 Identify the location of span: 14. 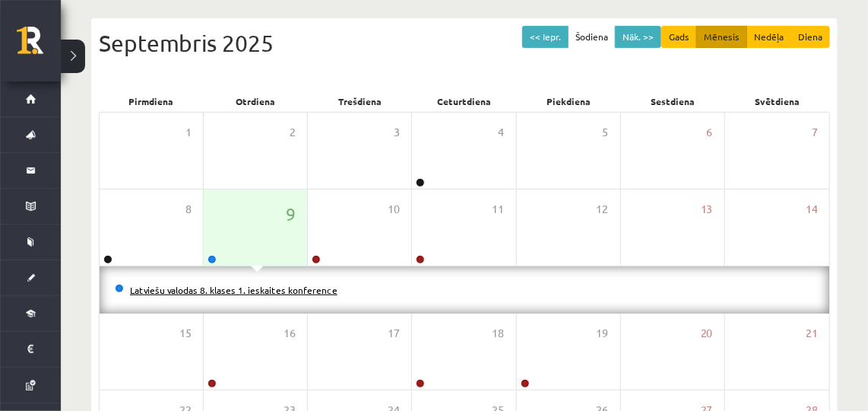
(812, 209).